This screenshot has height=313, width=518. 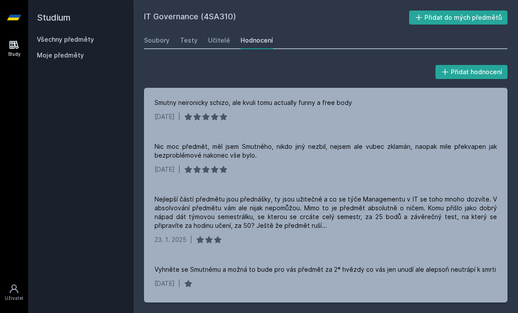 What do you see at coordinates (458, 18) in the screenshot?
I see `button: Přidat do mých předmětů` at bounding box center [458, 18].